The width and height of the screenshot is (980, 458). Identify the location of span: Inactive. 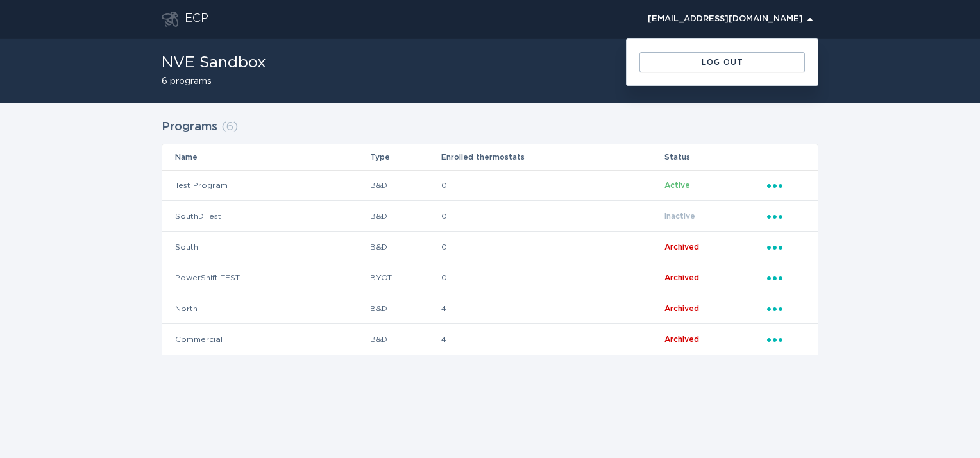
(680, 216).